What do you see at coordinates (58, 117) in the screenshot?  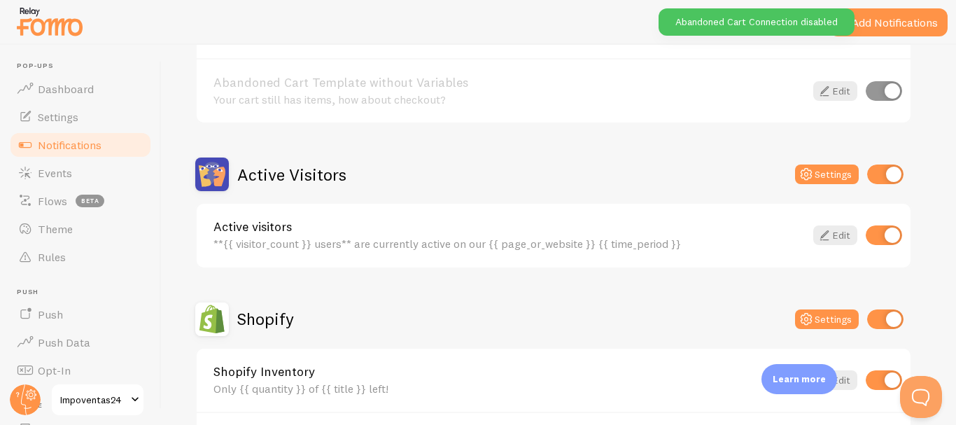 I see `span: Settings` at bounding box center [58, 117].